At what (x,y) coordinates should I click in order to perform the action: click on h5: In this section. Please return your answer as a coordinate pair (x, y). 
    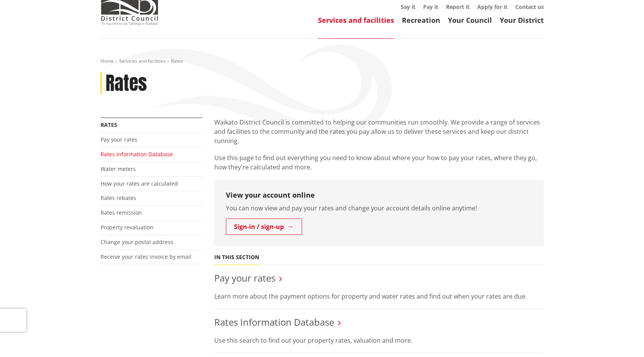
    Looking at the image, I should click on (236, 258).